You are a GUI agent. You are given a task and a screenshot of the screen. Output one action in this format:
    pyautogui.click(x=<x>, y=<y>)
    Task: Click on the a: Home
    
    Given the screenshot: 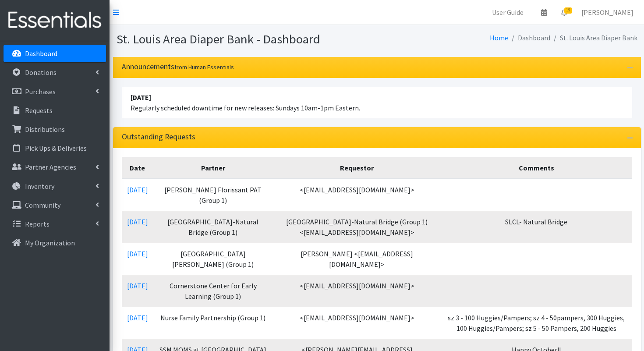 What is the action you would take?
    pyautogui.click(x=499, y=38)
    